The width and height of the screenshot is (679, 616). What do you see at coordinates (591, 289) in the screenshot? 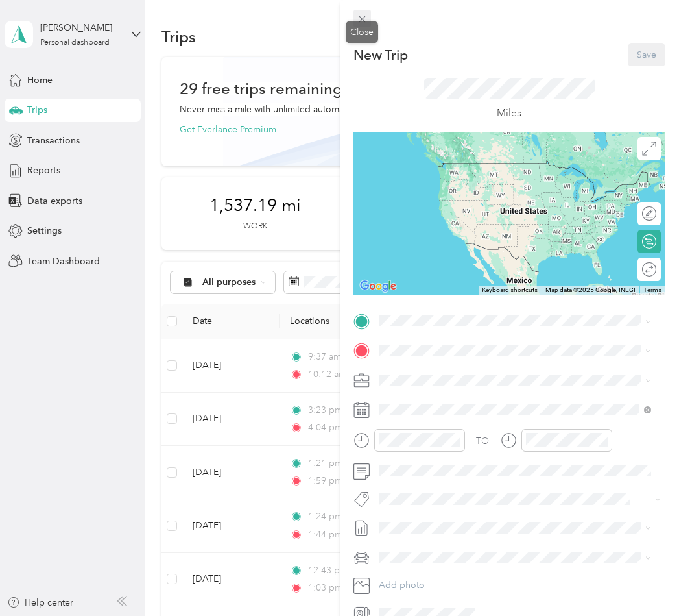
I see `span: Map data ©2025 Google, INEGI` at bounding box center [591, 289].